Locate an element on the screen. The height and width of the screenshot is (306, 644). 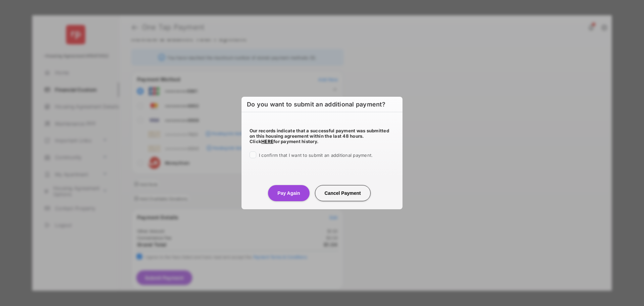
h5: Our records indicate that a successful payment was submitted on this housing agreement within the... is located at coordinates (322, 136).